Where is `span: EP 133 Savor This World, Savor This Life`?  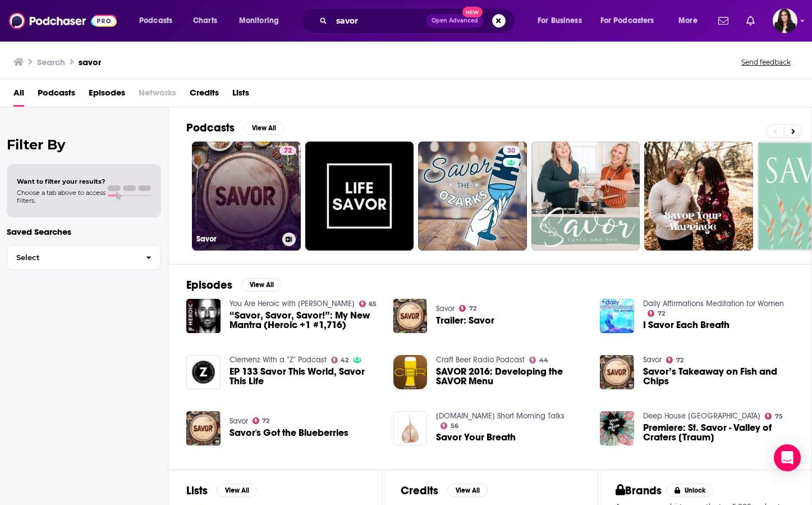
span: EP 133 Savor This World, Savor This Life is located at coordinates (305, 376).